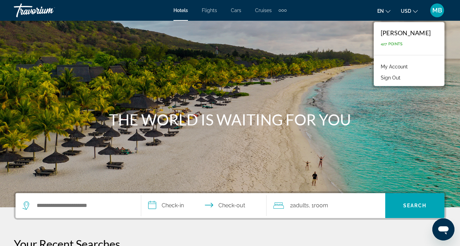  I want to click on span: 2, so click(299, 206).